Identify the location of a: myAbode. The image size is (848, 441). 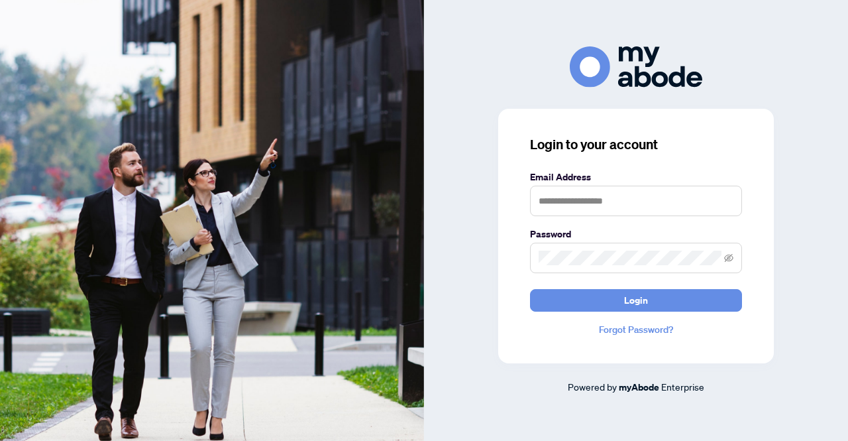
(639, 387).